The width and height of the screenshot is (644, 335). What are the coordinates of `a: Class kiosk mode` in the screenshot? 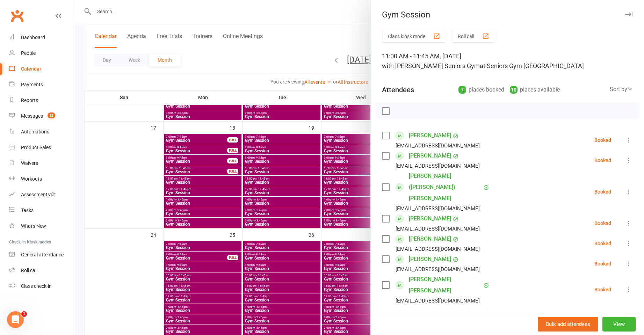 It's located at (41, 286).